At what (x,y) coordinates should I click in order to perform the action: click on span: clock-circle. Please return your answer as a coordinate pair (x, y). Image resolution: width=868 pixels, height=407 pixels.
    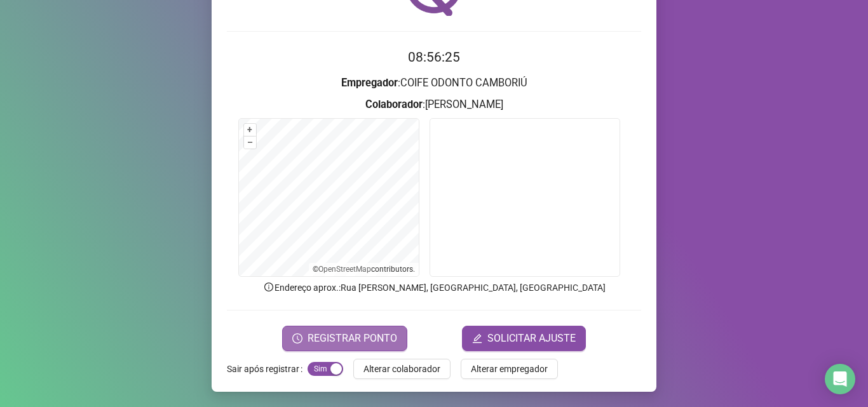
    Looking at the image, I should click on (297, 339).